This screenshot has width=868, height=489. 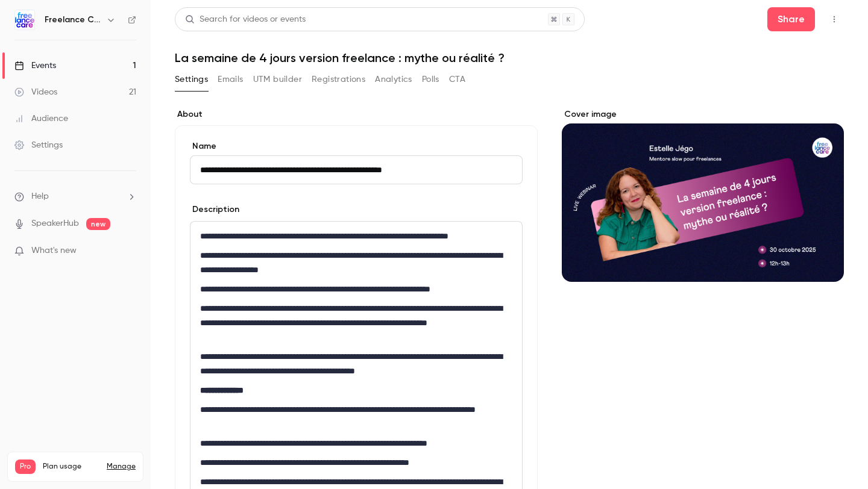 I want to click on label: Description, so click(x=215, y=209).